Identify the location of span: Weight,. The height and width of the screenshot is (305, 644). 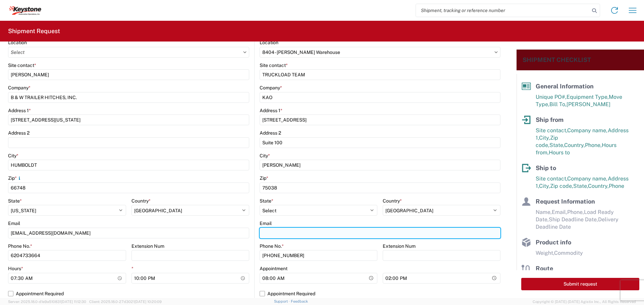
(545, 253).